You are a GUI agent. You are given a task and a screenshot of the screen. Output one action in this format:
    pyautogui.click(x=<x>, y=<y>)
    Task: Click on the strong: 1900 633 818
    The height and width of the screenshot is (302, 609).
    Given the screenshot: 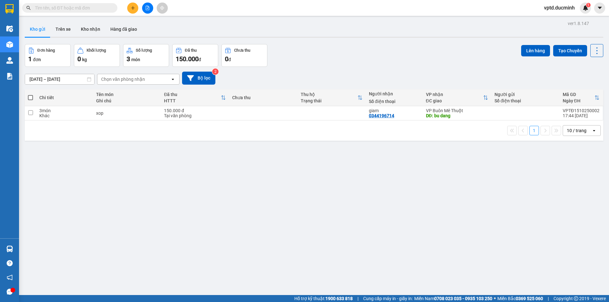 What is the action you would take?
    pyautogui.click(x=339, y=299)
    